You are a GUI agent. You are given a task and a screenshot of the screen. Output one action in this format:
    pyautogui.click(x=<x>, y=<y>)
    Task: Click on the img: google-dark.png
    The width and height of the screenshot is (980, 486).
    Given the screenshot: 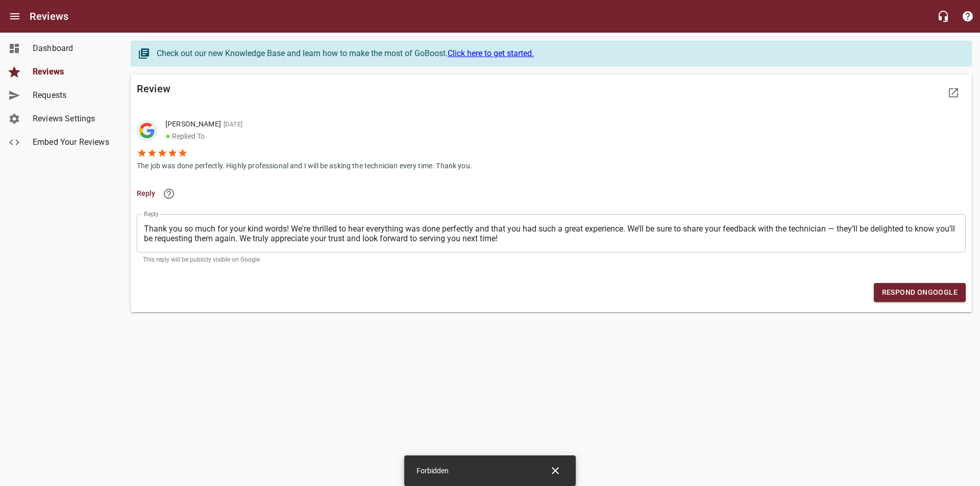 What is the action you would take?
    pyautogui.click(x=147, y=131)
    